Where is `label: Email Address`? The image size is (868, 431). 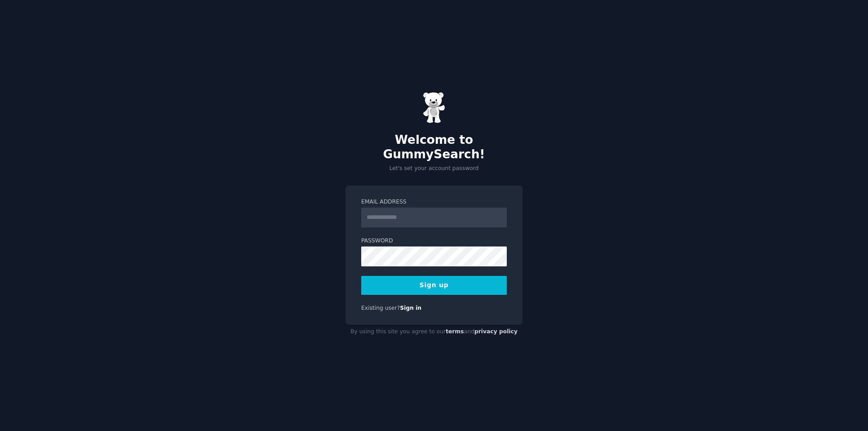
label: Email Address is located at coordinates (434, 202).